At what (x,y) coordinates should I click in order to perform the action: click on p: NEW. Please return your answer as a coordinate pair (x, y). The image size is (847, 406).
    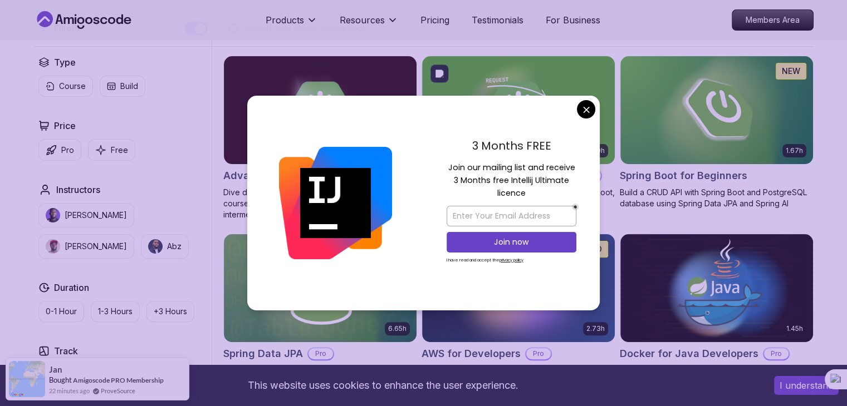
    Looking at the image, I should click on (791, 71).